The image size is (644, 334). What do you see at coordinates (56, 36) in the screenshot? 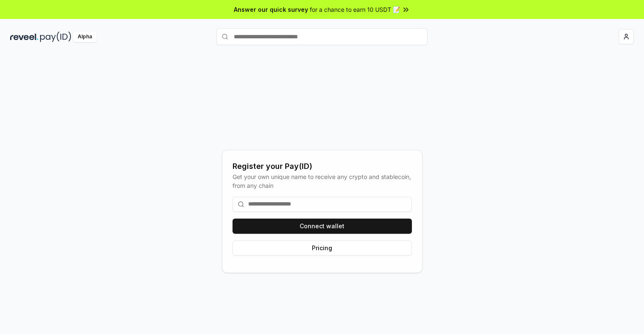
I see `img: pay_id` at bounding box center [56, 36].